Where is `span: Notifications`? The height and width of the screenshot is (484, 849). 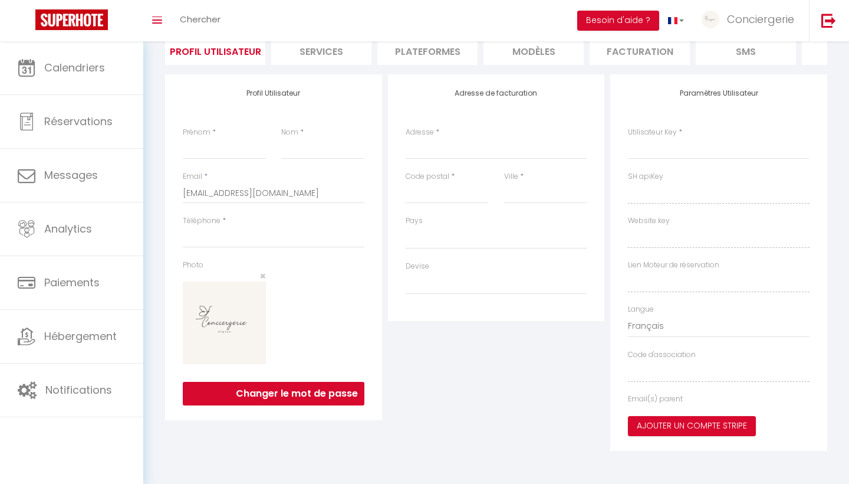
span: Notifications is located at coordinates (78, 389).